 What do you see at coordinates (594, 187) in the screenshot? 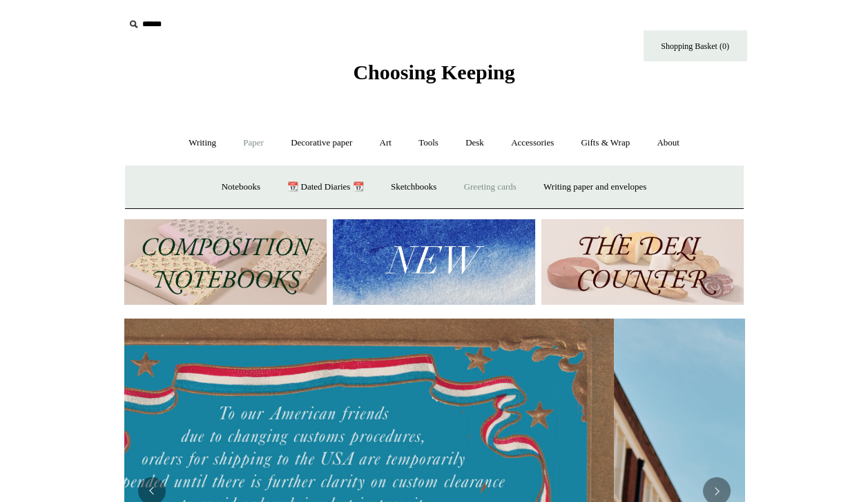
I see `a: Writing paper and envelopes` at bounding box center [594, 187].